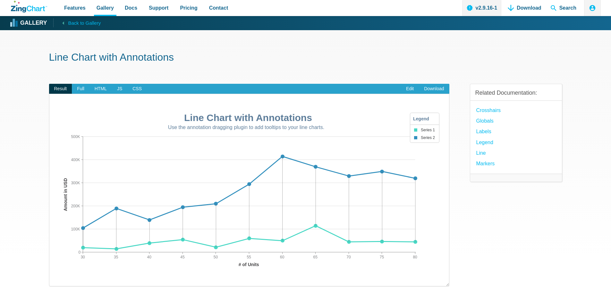  Describe the element at coordinates (120, 89) in the screenshot. I see `span: JS` at that location.